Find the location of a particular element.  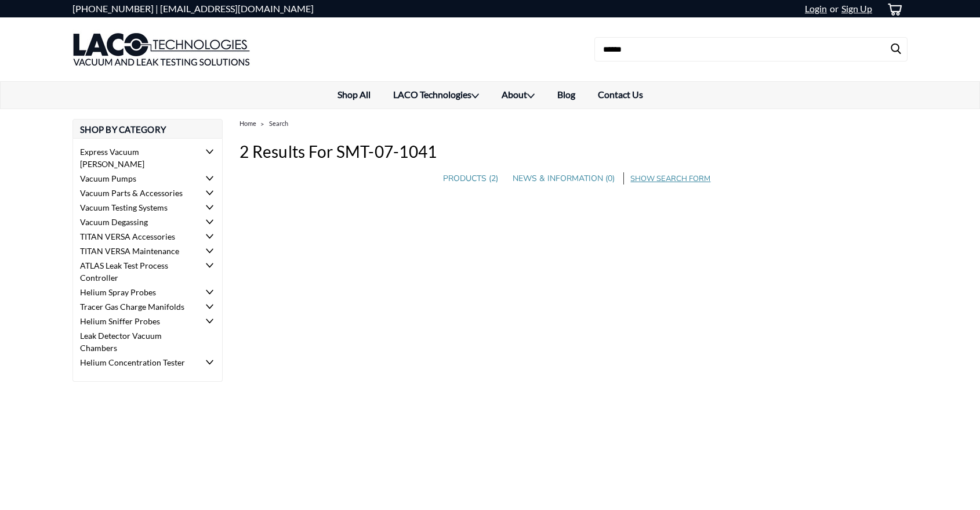

a: cart-preview-dropdown is located at coordinates (892, 9).